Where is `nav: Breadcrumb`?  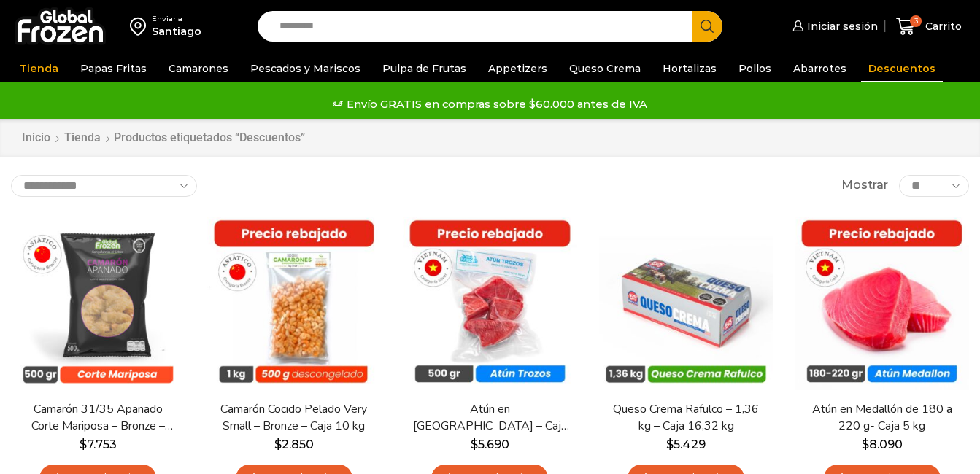
nav: Breadcrumb is located at coordinates (162, 138).